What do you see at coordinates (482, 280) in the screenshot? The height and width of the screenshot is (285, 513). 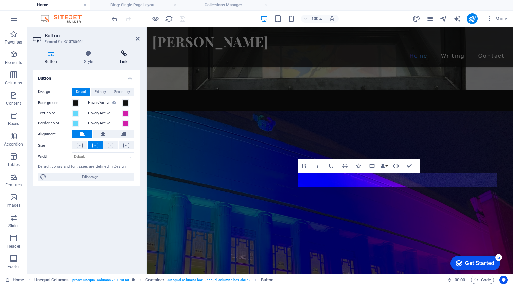 I see `button: Code` at bounding box center [482, 280].